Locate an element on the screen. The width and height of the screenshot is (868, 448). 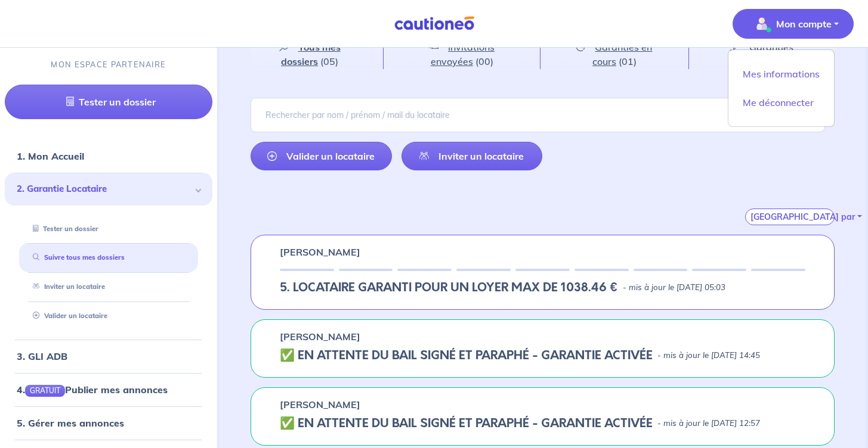
div: Inviter un locataire is located at coordinates (109, 287).